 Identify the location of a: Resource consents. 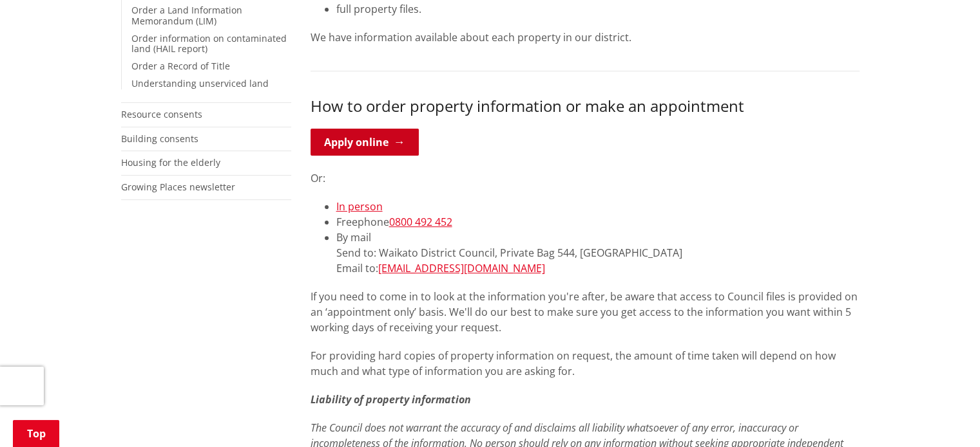
(162, 114).